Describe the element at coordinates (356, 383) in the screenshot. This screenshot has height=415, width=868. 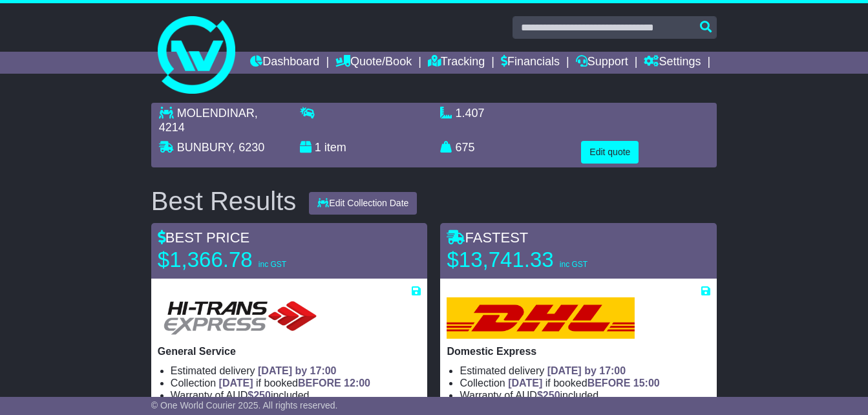
I see `span: 12:00` at that location.